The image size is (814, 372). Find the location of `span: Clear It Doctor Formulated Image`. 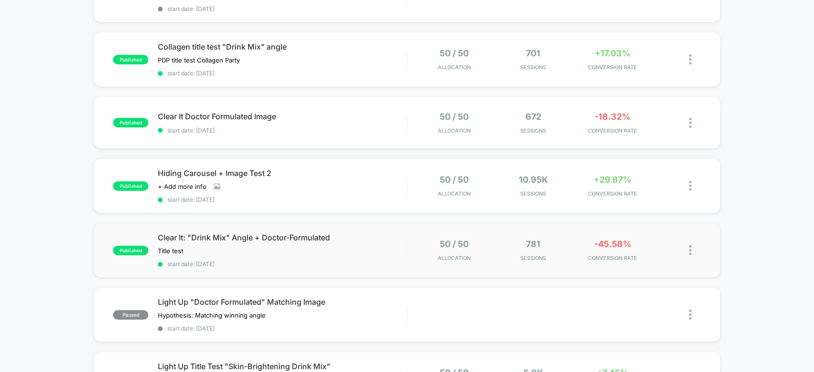

span: Clear It Doctor Formulated Image is located at coordinates (282, 116).